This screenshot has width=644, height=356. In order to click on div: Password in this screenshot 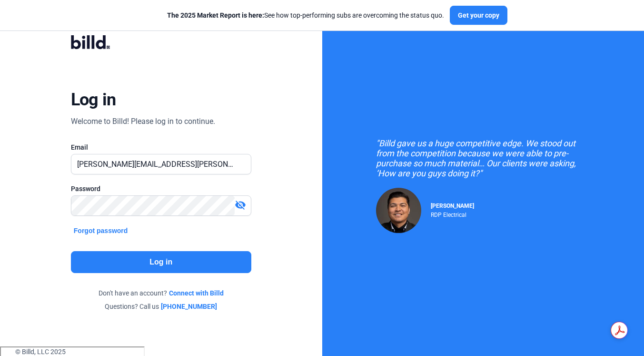, I will do `click(161, 189)`.